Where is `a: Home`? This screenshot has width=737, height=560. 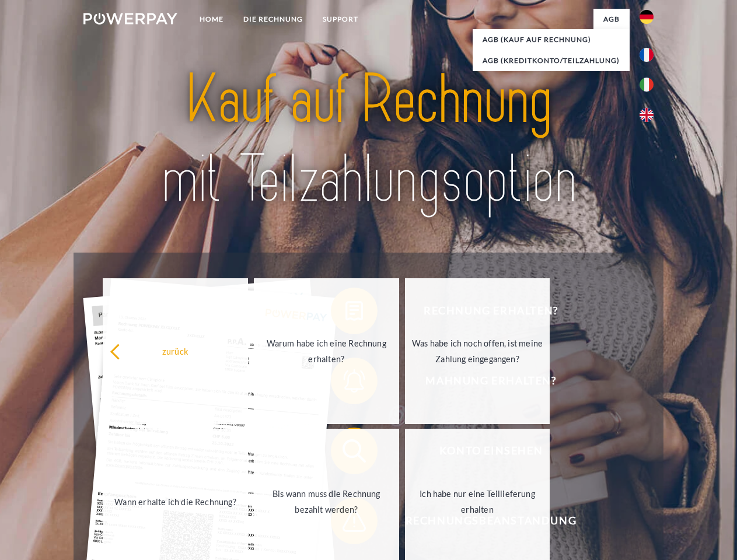
a: Home is located at coordinates (211, 20).